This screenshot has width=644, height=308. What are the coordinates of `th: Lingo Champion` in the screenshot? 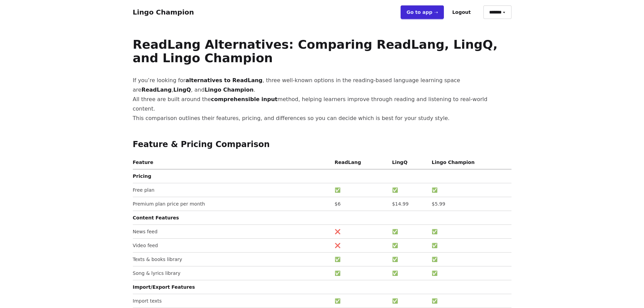 It's located at (470, 164).